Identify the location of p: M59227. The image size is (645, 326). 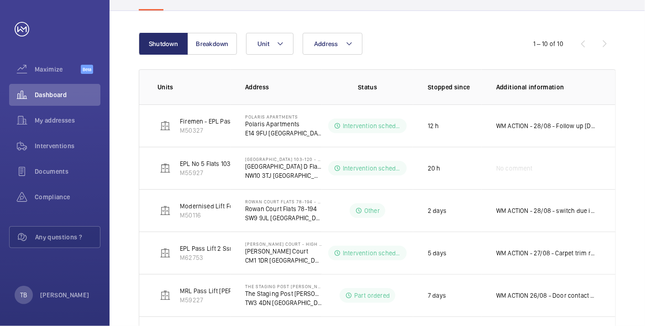
(222, 300).